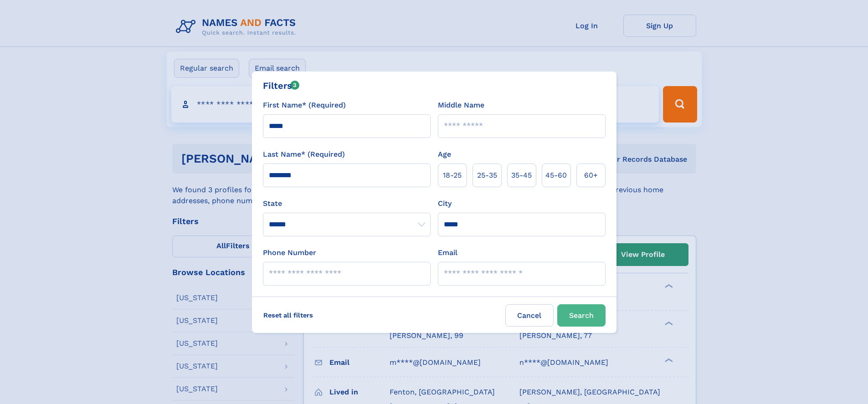 This screenshot has width=868, height=404. What do you see at coordinates (582, 315) in the screenshot?
I see `button: Search` at bounding box center [582, 315].